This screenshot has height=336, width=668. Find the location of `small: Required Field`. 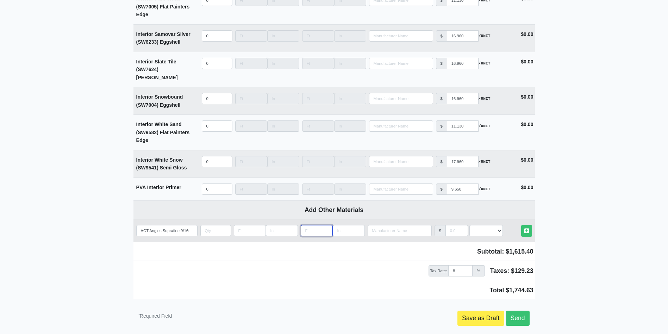

small: Required Field is located at coordinates (155, 316).